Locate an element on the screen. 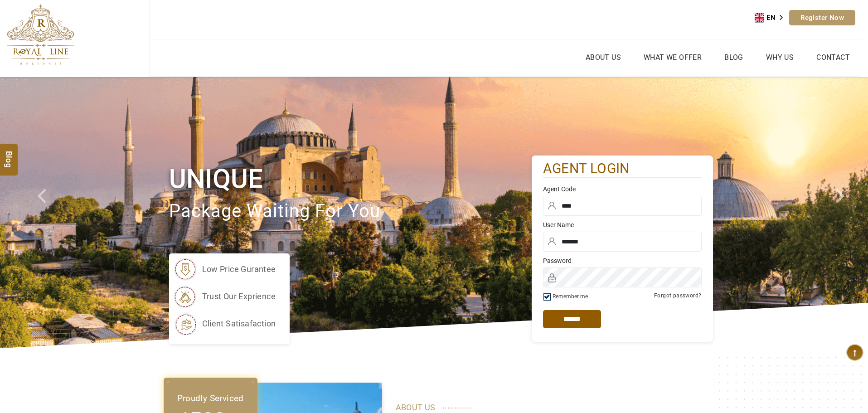  a: Check next prev is located at coordinates (48, 213).